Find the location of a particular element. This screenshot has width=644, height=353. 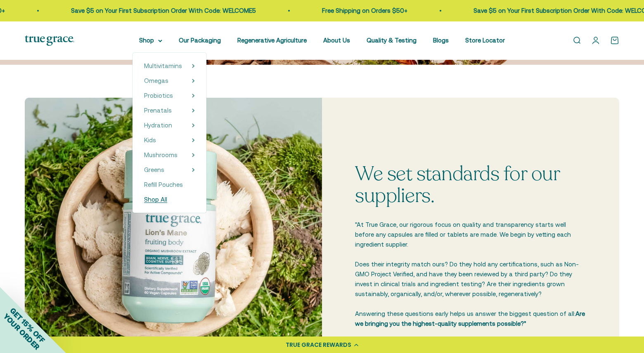

a: Refill Pouches is located at coordinates (169, 185).